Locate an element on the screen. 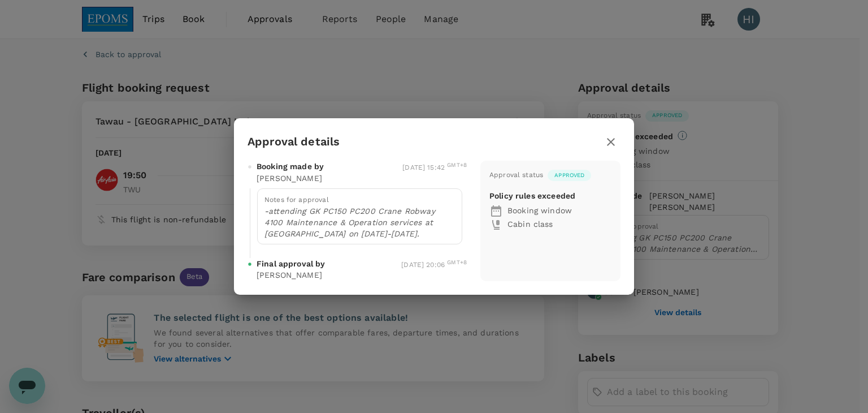  div: Approval status is located at coordinates (516, 176).